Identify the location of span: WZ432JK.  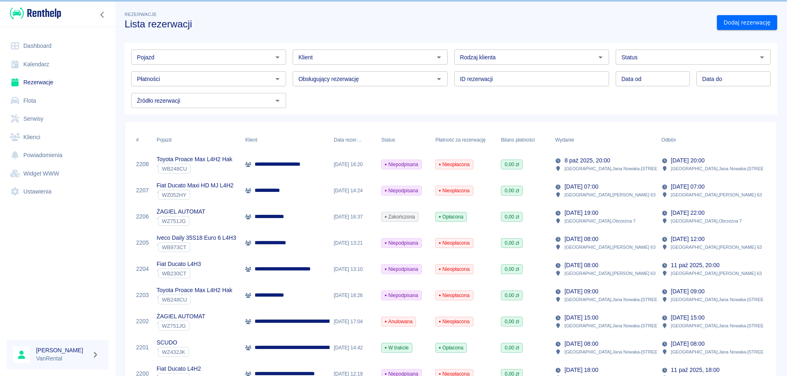
(173, 352).